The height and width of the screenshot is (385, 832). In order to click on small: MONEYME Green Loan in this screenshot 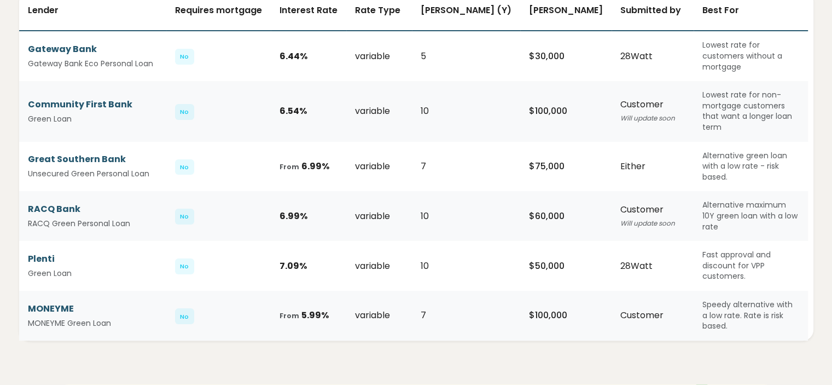, I will do `click(90, 323)`.